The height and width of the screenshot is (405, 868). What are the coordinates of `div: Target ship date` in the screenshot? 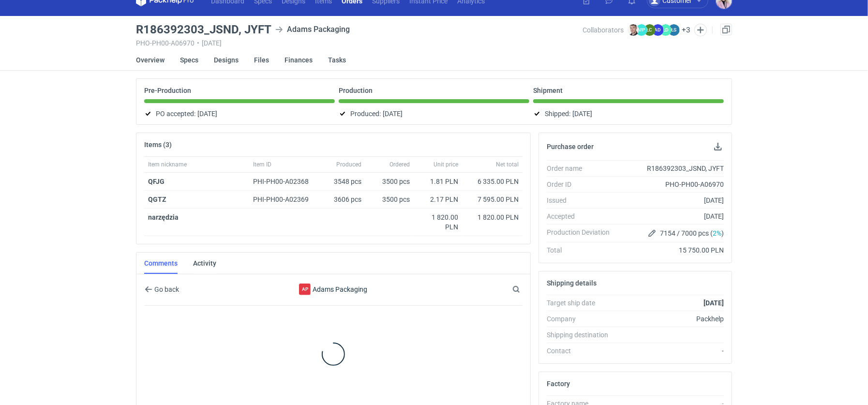 It's located at (582, 303).